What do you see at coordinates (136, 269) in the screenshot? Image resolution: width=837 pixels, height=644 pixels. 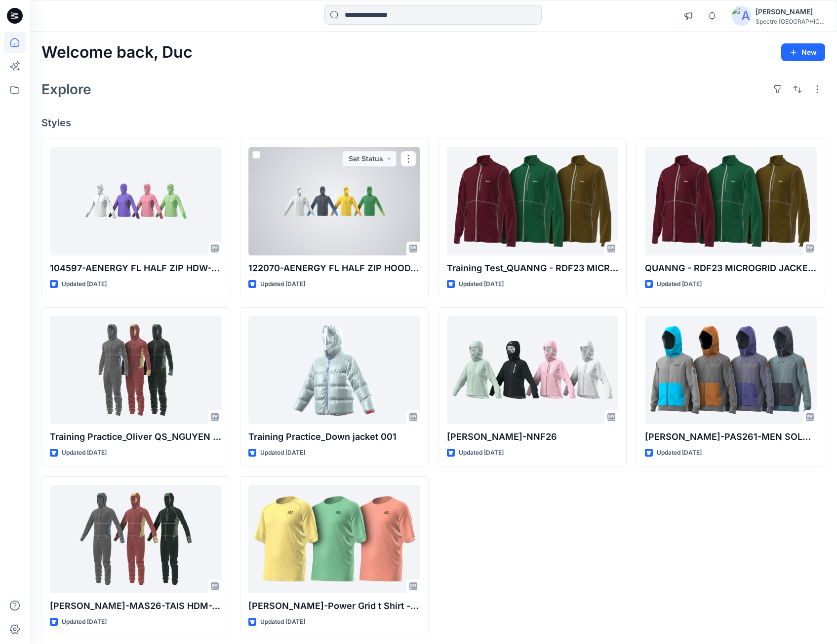 I see `p: 104597-AENERGY FL HALF ZIP HDW-P0` at bounding box center [136, 269].